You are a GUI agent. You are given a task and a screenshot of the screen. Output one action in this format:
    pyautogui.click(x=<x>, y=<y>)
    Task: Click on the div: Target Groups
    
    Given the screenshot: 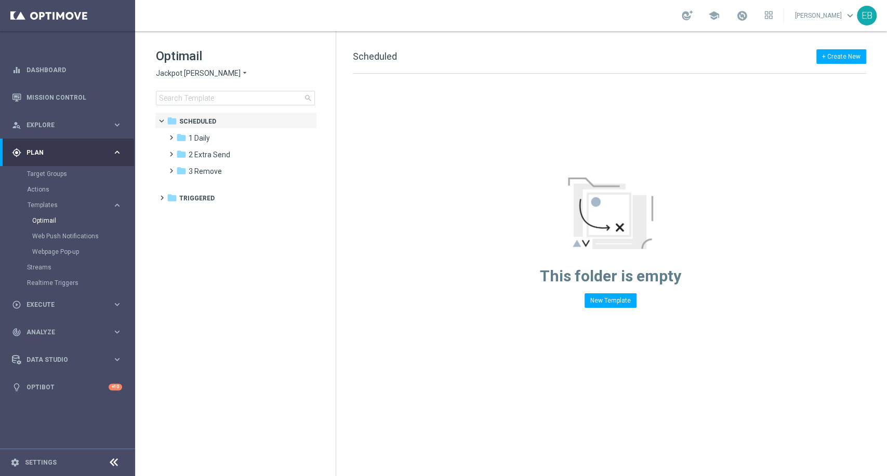 What is the action you would take?
    pyautogui.click(x=81, y=174)
    